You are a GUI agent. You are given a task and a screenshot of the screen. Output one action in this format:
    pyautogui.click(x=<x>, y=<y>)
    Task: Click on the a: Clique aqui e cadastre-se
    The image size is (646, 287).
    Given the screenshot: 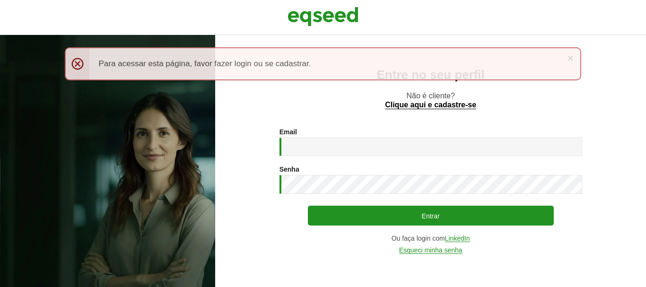 What is the action you would take?
    pyautogui.click(x=430, y=105)
    